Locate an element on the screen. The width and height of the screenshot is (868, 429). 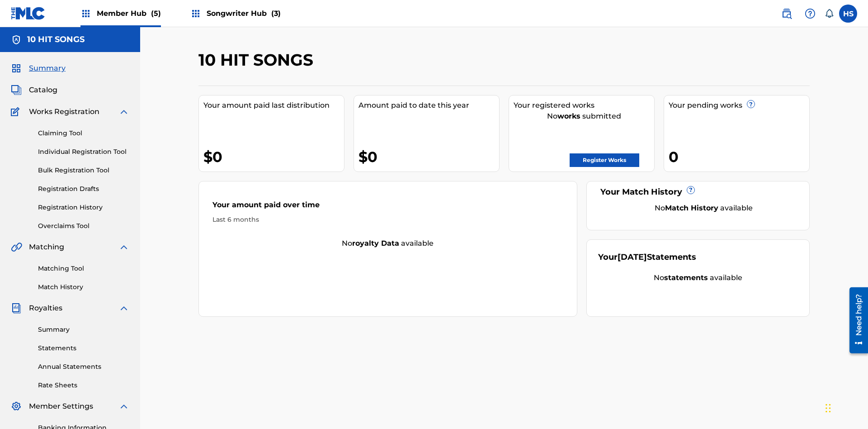
img: Accounts is located at coordinates (17, 40).